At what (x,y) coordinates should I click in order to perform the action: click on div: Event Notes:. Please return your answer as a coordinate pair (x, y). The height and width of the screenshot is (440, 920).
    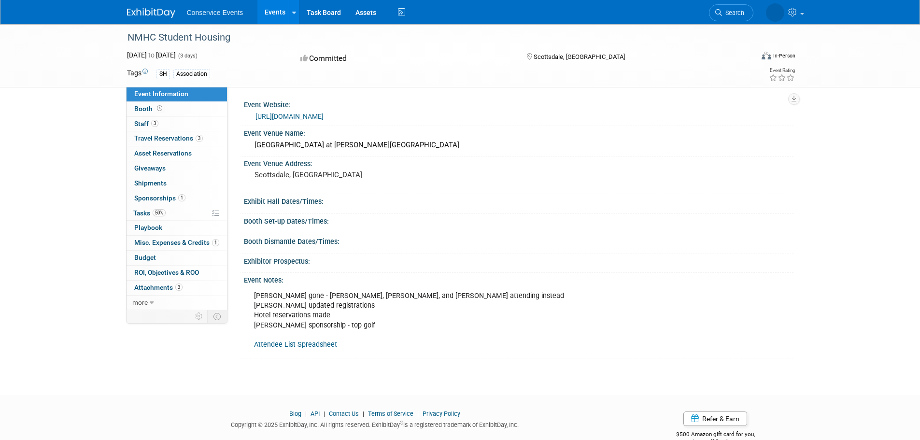
    Looking at the image, I should click on (518, 279).